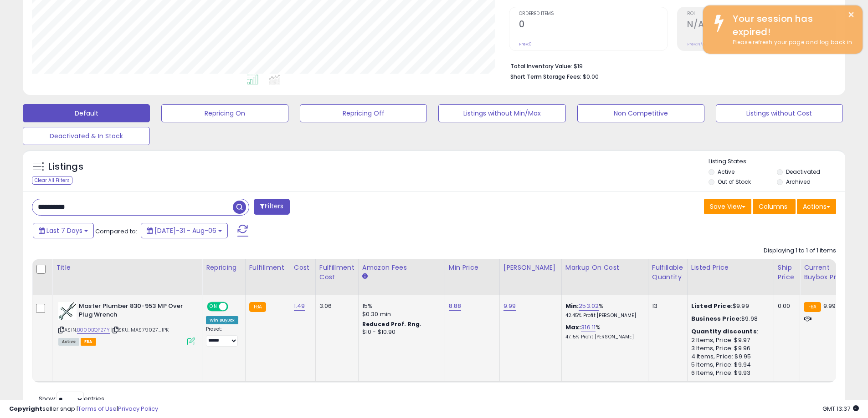  I want to click on div: $9.99, so click(728, 306).